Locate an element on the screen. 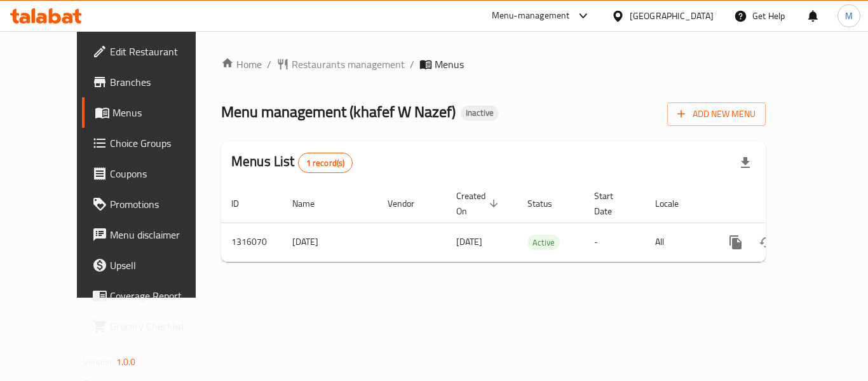  div: Inactive is located at coordinates (479, 113).